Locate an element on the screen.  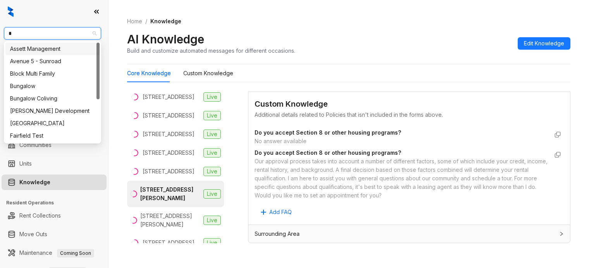
div: Surrounding Area is located at coordinates (409, 234).